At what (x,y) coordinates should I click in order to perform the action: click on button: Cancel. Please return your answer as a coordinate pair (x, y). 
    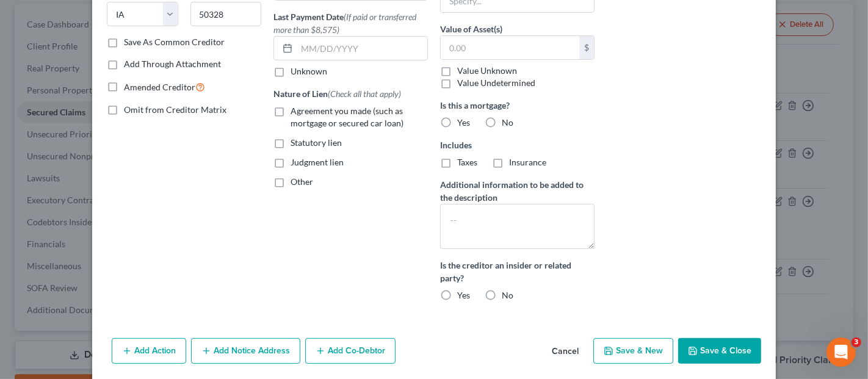
    Looking at the image, I should click on (565, 351).